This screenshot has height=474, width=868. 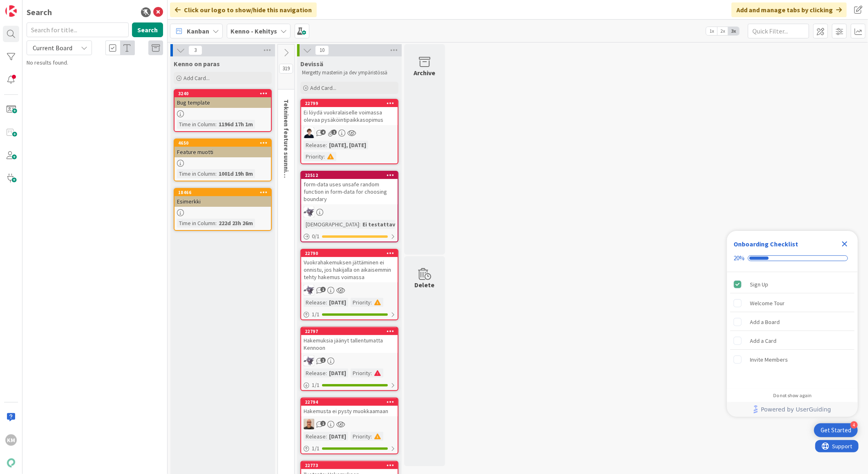 I want to click on div: 22773, so click(x=349, y=466).